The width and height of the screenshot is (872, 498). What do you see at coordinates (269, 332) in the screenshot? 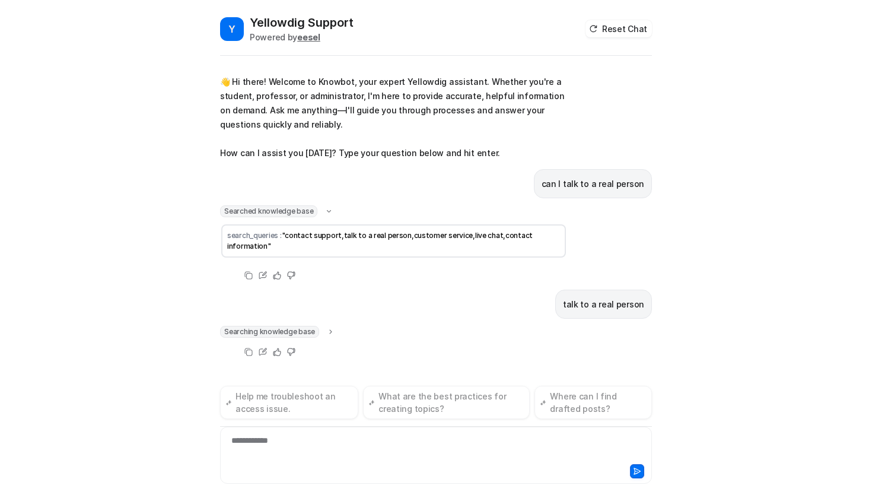
I see `span: Searching knowledge base` at bounding box center [269, 332].